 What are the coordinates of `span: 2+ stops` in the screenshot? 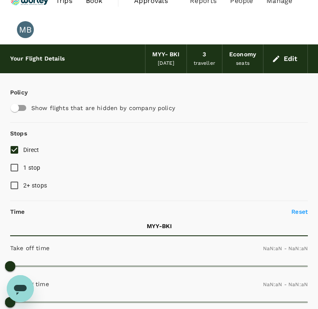 It's located at (35, 185).